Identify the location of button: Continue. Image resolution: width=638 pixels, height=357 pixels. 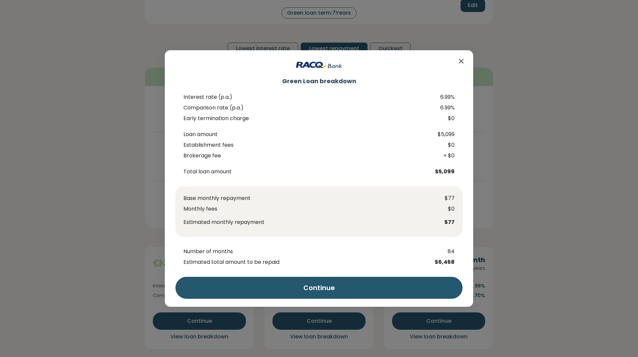
(319, 287).